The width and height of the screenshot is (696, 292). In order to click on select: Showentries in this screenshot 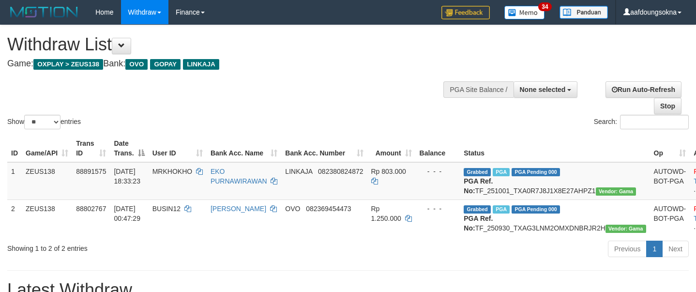, I will do `click(42, 122)`.